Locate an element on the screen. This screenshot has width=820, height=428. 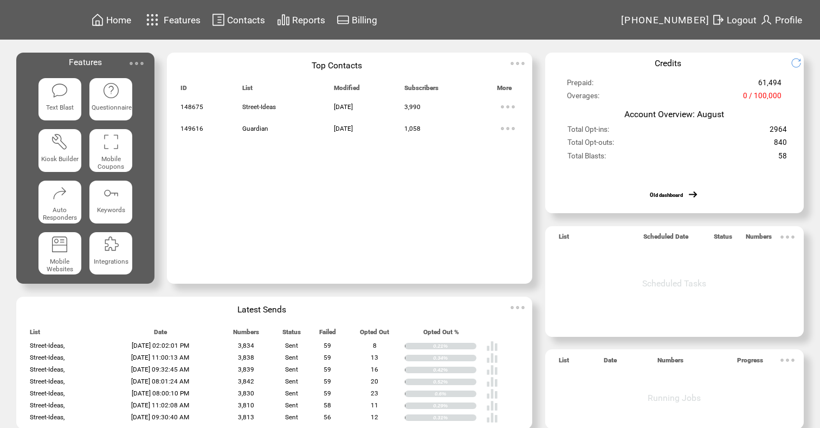
a: Home is located at coordinates (111, 20).